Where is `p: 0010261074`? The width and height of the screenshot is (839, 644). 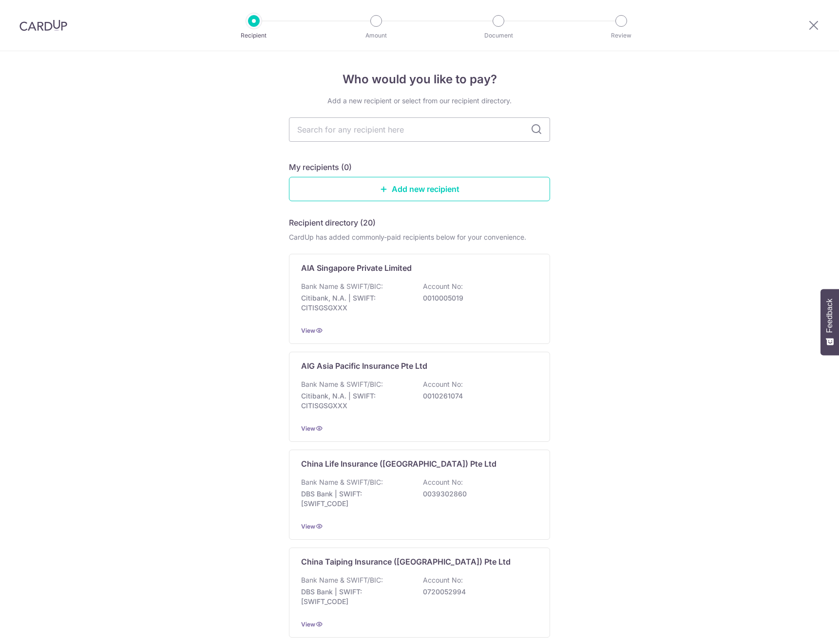
p: 0010261074 is located at coordinates (478, 396).